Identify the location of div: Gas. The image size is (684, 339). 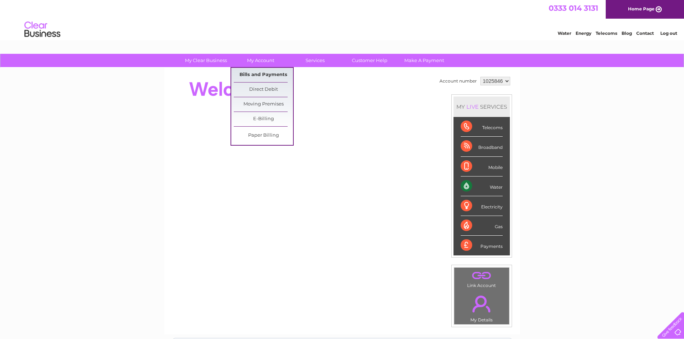
(482, 226).